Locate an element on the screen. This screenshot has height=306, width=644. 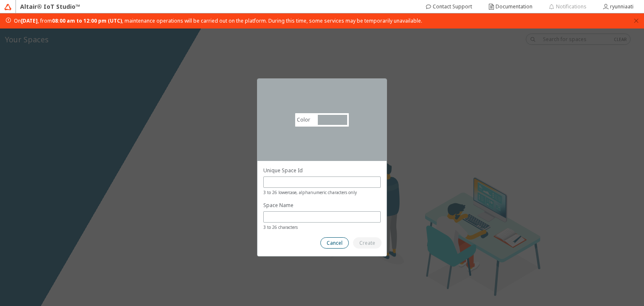
strong: 08:00 am to 12:00 pm (UTC) is located at coordinates (87, 20).